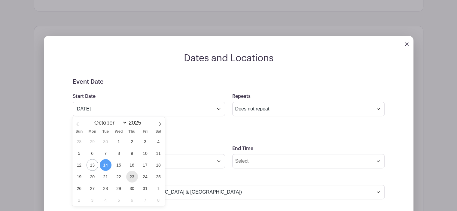 This screenshot has height=211, width=457. Describe the element at coordinates (136, 123) in the screenshot. I see `input: Year` at that location.